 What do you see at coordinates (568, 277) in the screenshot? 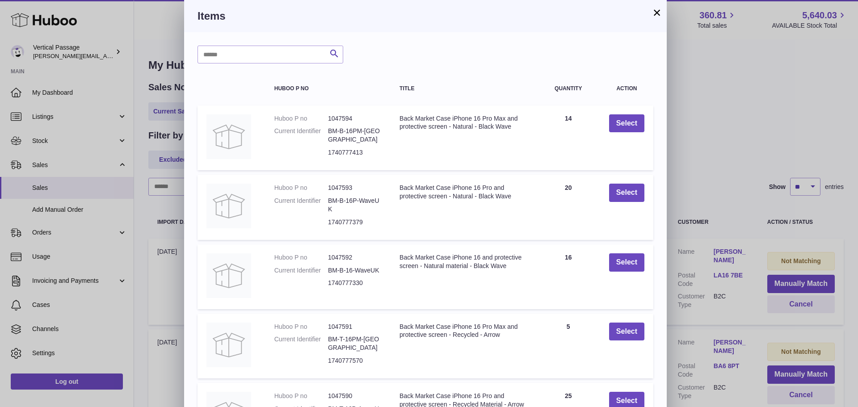
I see `td: 16` at bounding box center [568, 277].